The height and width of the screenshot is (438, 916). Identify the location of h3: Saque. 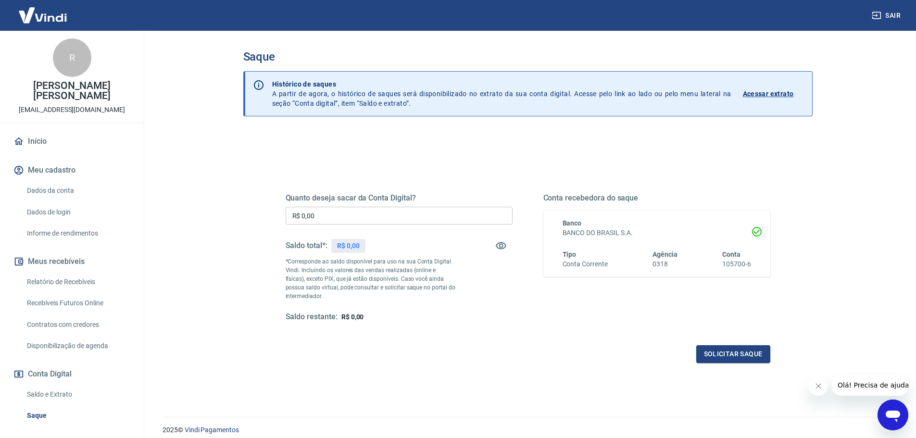
(528, 57).